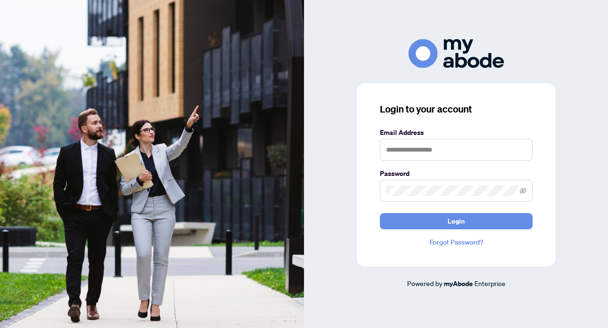 The width and height of the screenshot is (608, 328). I want to click on button: Login, so click(456, 222).